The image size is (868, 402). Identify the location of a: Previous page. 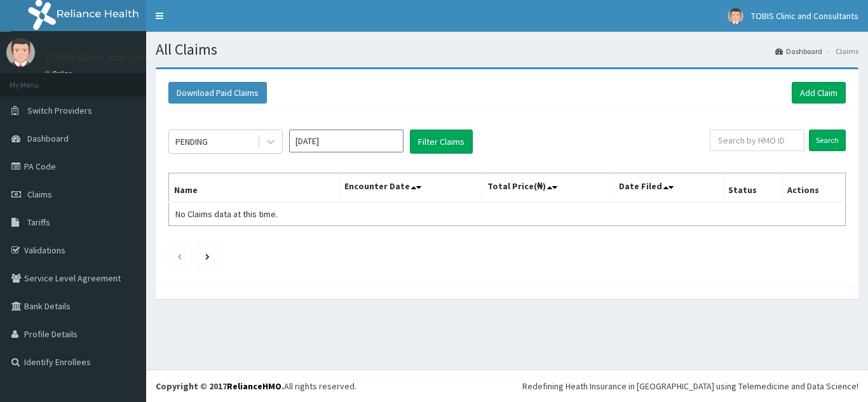
(179, 256).